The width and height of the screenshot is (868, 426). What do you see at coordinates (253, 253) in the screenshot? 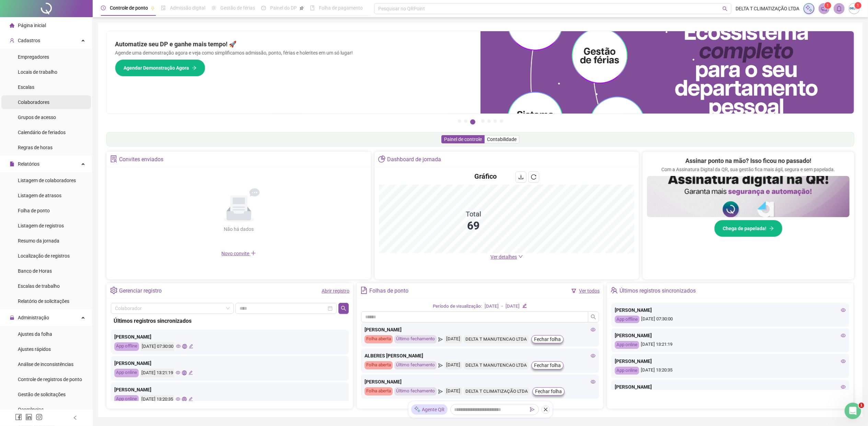
I see `span: plus` at bounding box center [253, 253].